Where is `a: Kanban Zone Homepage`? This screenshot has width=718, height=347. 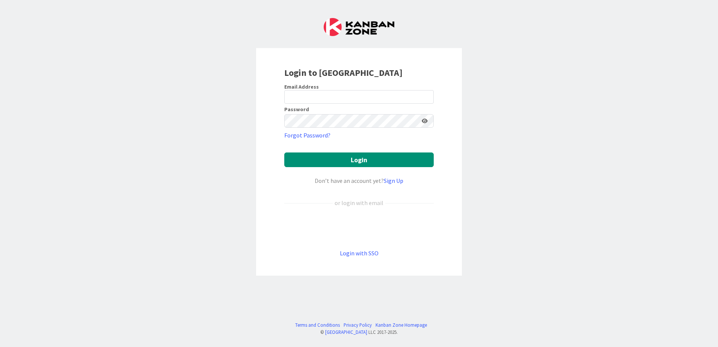
a: Kanban Zone Homepage is located at coordinates (401, 325).